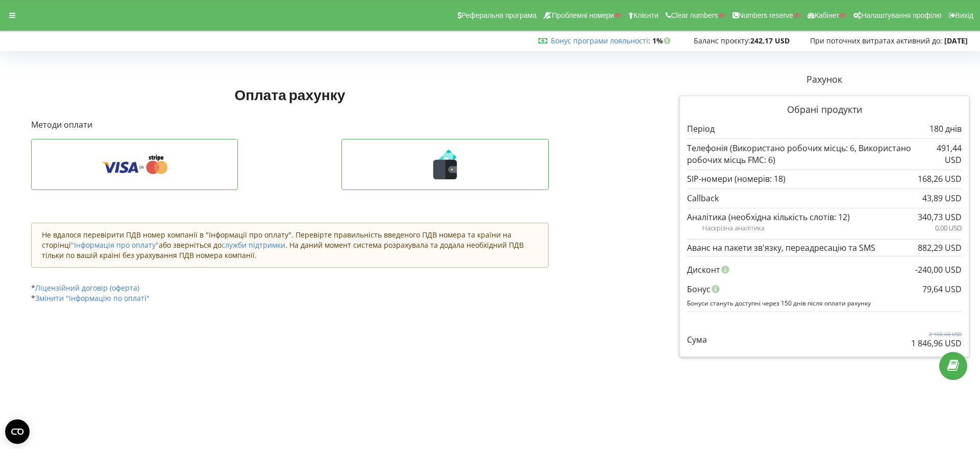  Describe the element at coordinates (824, 80) in the screenshot. I see `p: Рахунок` at that location.